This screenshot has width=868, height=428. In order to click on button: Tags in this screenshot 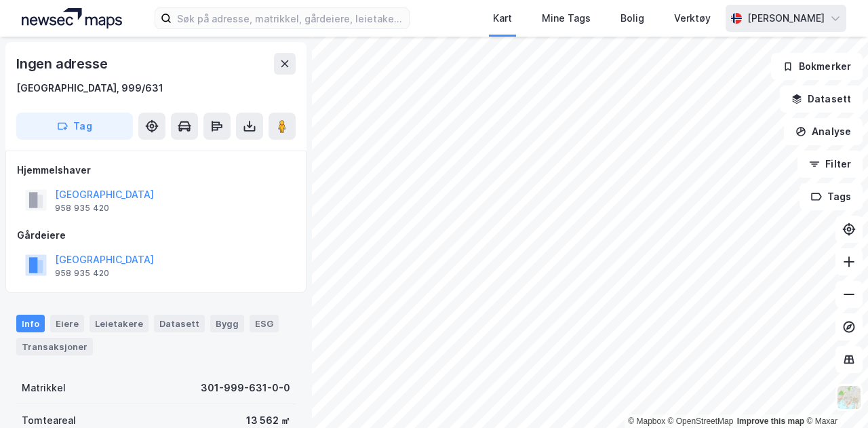, I will do `click(830, 197)`.